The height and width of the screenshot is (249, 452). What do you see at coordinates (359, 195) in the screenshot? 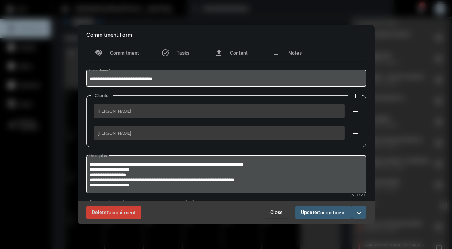
I see `mat-hint: 2231 / 200` at bounding box center [359, 195].